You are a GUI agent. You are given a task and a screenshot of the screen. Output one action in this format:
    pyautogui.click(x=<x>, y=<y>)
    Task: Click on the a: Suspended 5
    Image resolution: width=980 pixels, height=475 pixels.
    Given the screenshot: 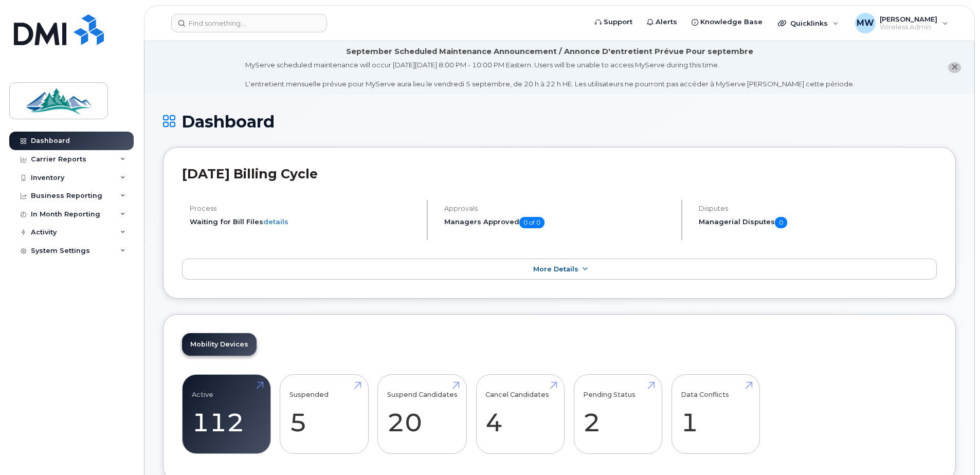 What is the action you would take?
    pyautogui.click(x=324, y=415)
    